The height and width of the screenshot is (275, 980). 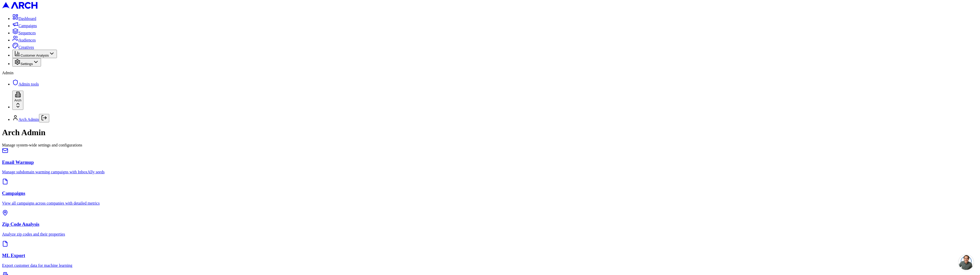 What do you see at coordinates (29, 119) in the screenshot?
I see `a: Arch Admin` at bounding box center [29, 119].